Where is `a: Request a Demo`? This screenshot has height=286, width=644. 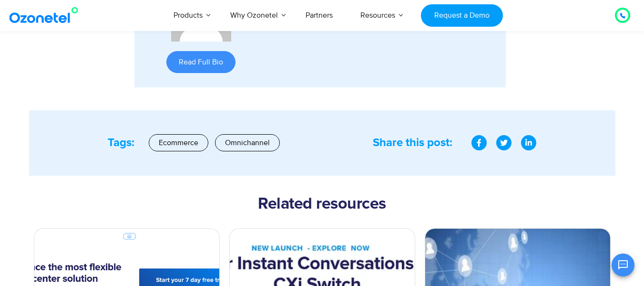
a: Request a Demo is located at coordinates (462, 16).